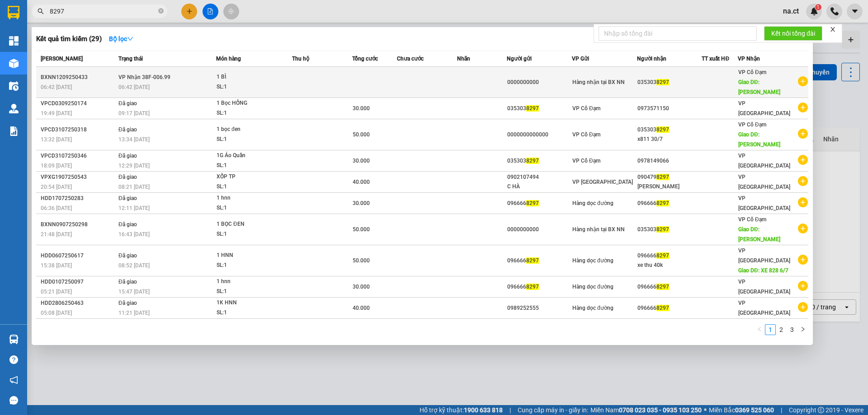 Image resolution: width=868 pixels, height=415 pixels. I want to click on div: 090479, so click(670, 177).